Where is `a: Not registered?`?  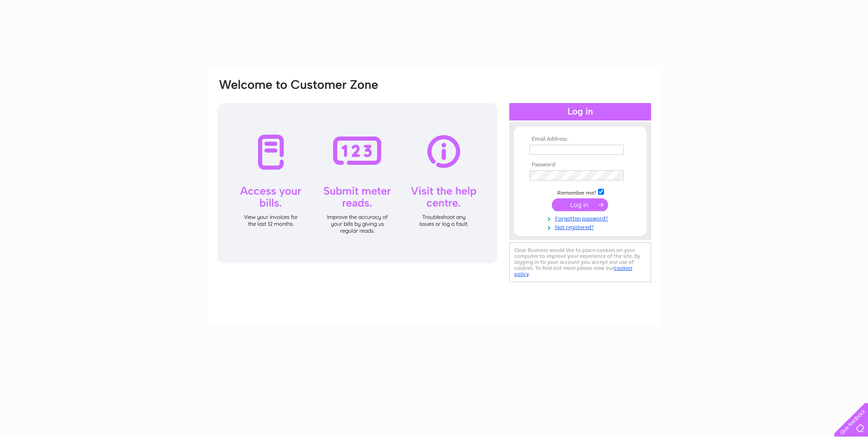 a: Not registered? is located at coordinates (581, 226).